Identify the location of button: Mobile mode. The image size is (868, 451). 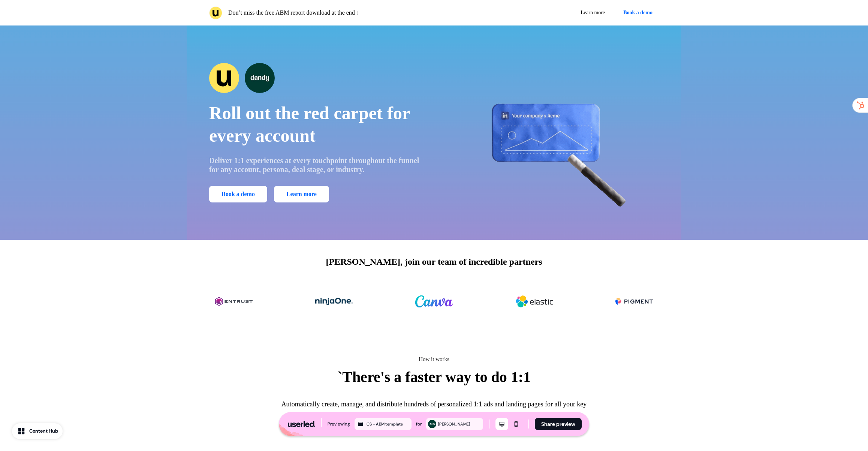
(516, 424).